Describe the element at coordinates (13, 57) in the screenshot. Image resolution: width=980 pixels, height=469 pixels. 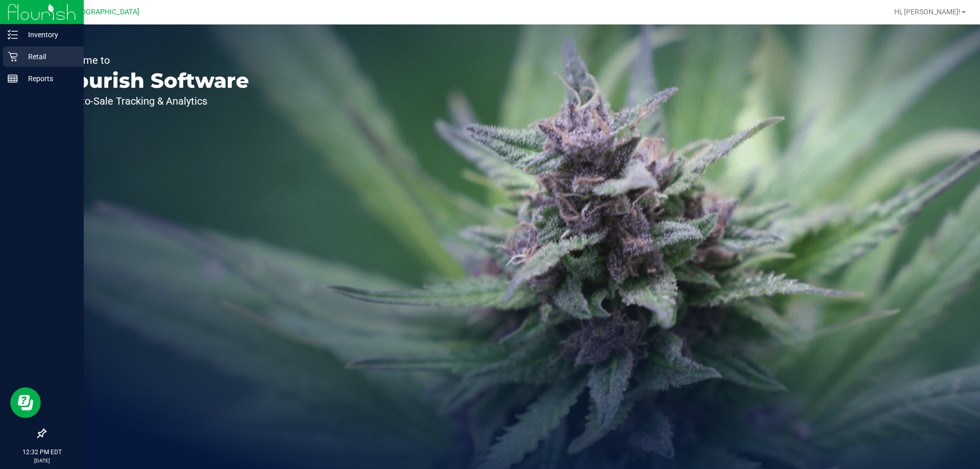
I see `inline-svg: Retail` at that location.